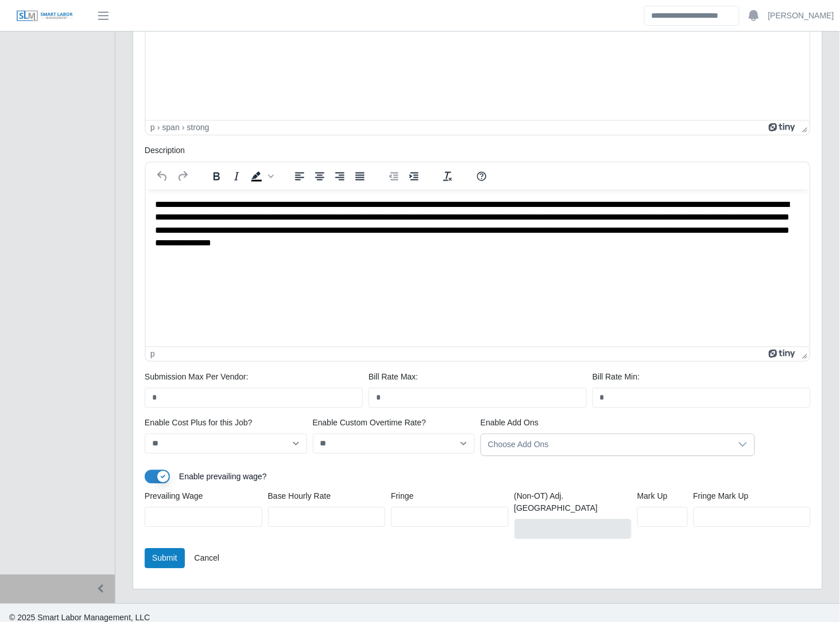  Describe the element at coordinates (171, 128) in the screenshot. I see `div: span` at that location.